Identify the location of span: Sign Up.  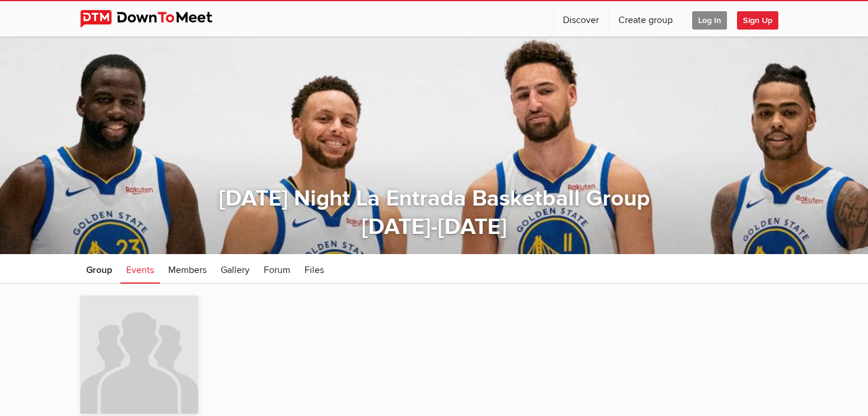
(758, 20).